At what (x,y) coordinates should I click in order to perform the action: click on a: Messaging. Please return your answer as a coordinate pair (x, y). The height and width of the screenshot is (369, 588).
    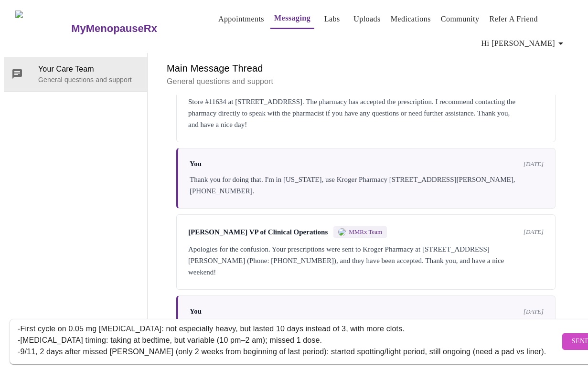
    Looking at the image, I should click on (292, 18).